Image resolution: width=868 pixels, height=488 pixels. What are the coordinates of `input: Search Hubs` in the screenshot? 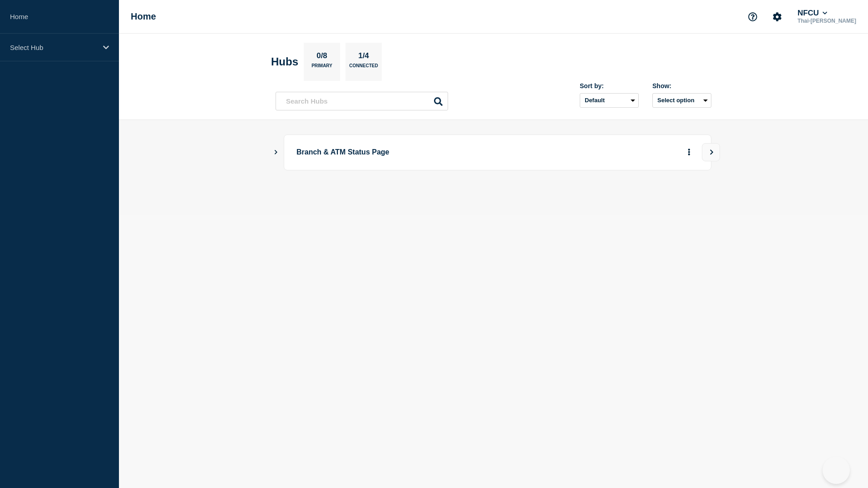 It's located at (362, 101).